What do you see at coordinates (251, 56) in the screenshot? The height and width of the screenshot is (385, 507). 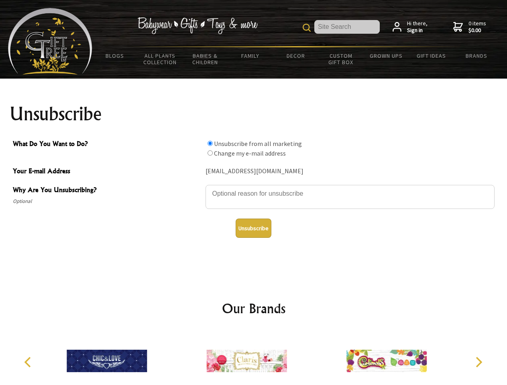 I see `a: Family` at bounding box center [251, 56].